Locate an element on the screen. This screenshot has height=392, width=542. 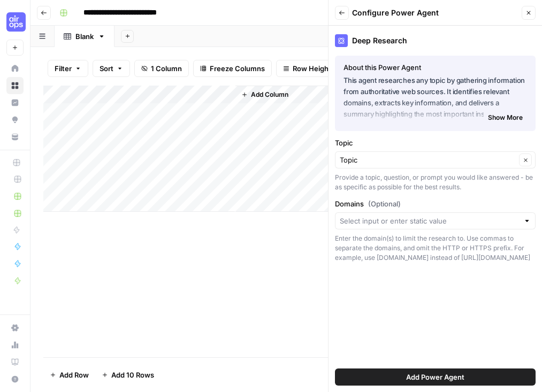
a: Learning Hub is located at coordinates (15, 362).